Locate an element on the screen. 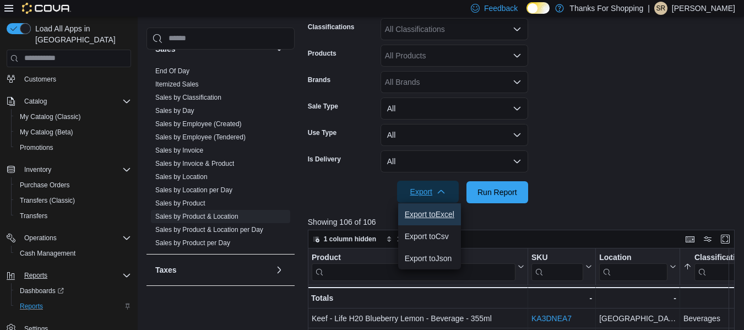 The width and height of the screenshot is (744, 330). button: Export toExcel is located at coordinates (430, 214).